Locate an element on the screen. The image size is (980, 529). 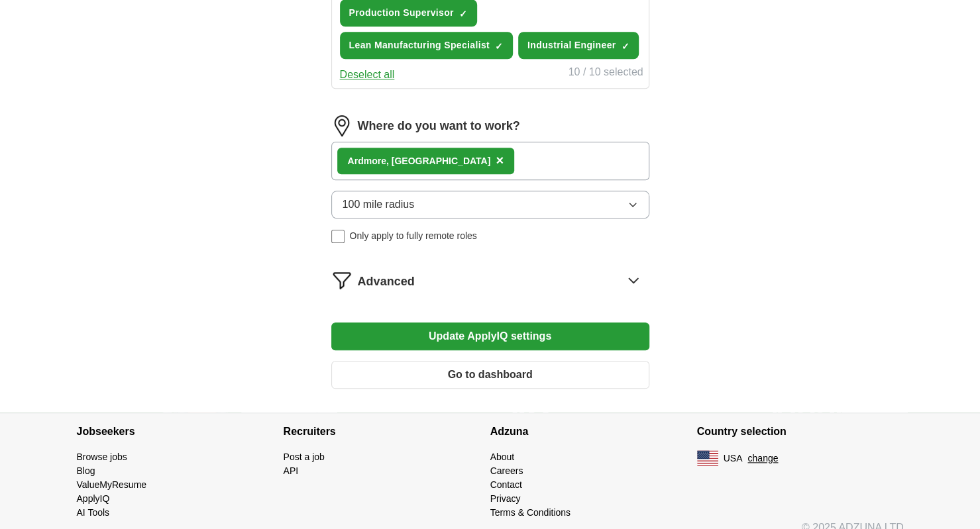
a: Contact is located at coordinates (506, 484).